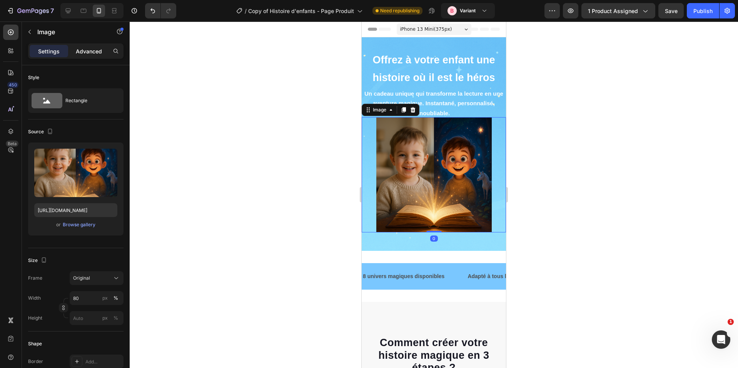 The height and width of the screenshot is (368, 738). What do you see at coordinates (18, 88) in the screenshot?
I see `div: Image` at bounding box center [18, 88].